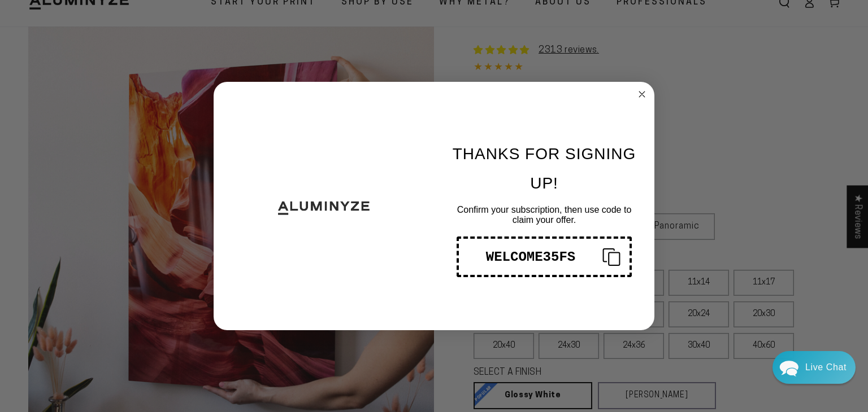 This screenshot has width=868, height=412. What do you see at coordinates (642, 94) in the screenshot?
I see `button: Close dialog` at bounding box center [642, 94].